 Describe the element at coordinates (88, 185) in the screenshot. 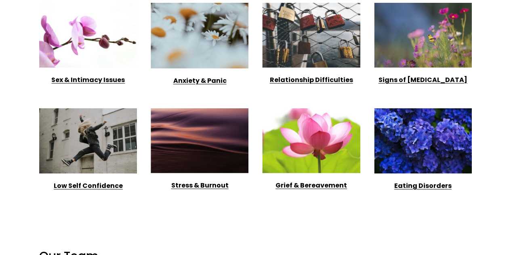

I see `a: Low Self Confidence` at that location.